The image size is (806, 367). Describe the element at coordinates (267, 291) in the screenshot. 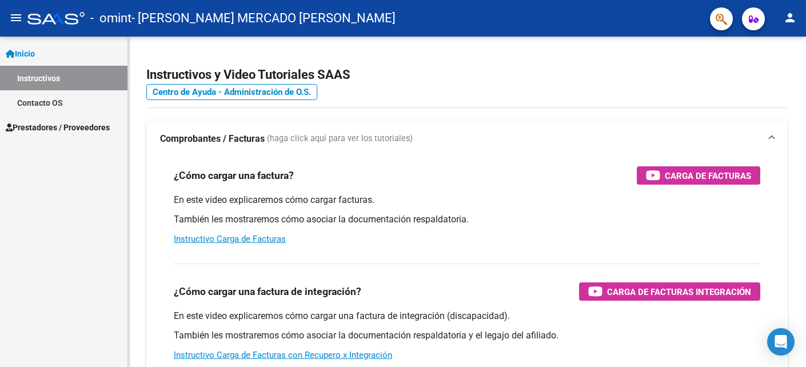

I see `h3: ¿Cómo cargar una factura de integración?` at that location.